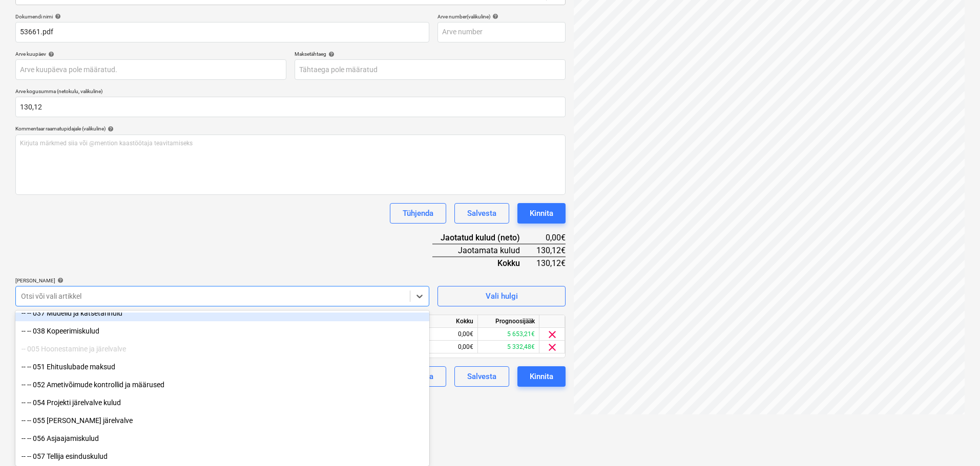 This screenshot has width=980, height=466. I want to click on div: -- -- 054 Projekti järelvalve kulud, so click(223, 403).